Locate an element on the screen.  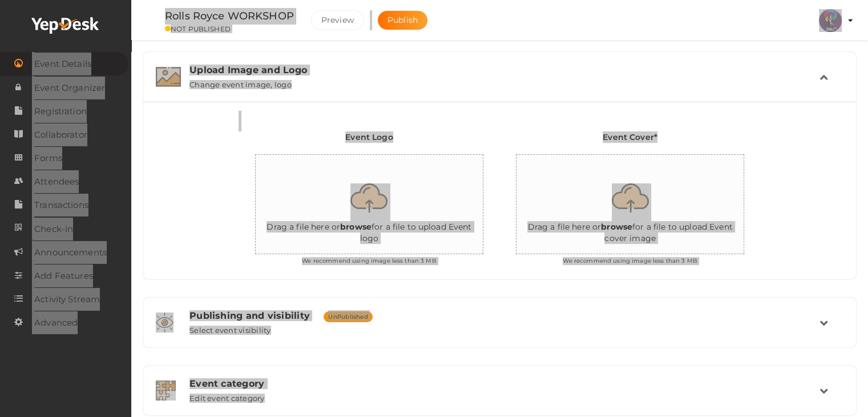
span: Publishing and visibility is located at coordinates (249, 315).